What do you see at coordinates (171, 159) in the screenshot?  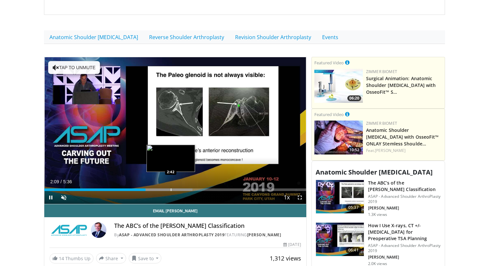 I see `img: image.jpeg` at bounding box center [171, 159].